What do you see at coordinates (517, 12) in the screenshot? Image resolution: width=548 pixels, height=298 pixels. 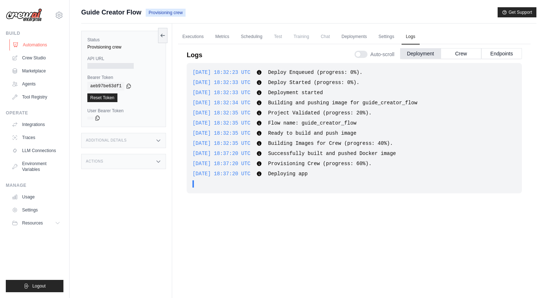 I see `button: Get Support` at bounding box center [517, 12].